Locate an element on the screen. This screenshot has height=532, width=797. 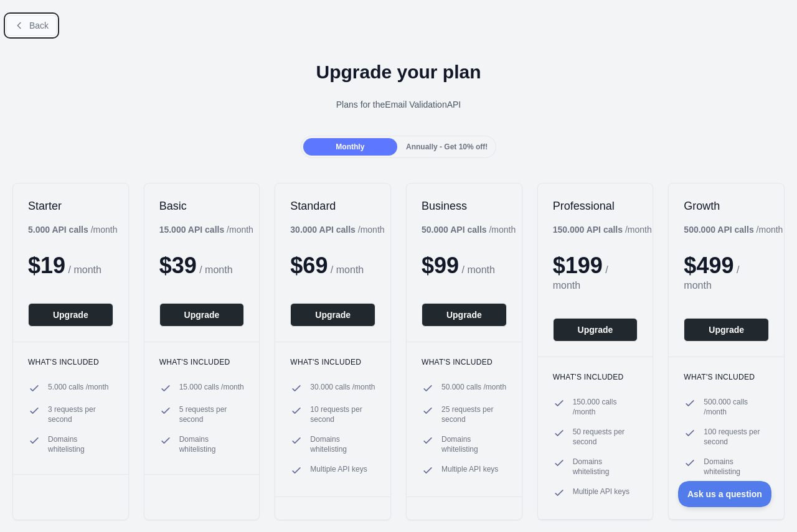
span: $ 99 is located at coordinates (440, 266).